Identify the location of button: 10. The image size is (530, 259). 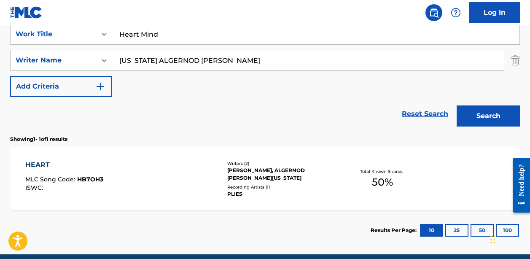
(431, 230).